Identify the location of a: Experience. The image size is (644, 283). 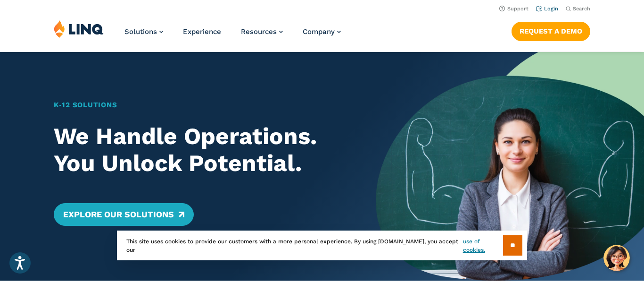
(202, 32).